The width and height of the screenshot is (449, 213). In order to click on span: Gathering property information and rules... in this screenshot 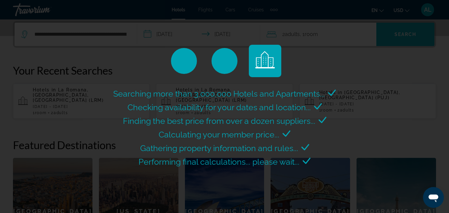, I will do `click(219, 148)`.